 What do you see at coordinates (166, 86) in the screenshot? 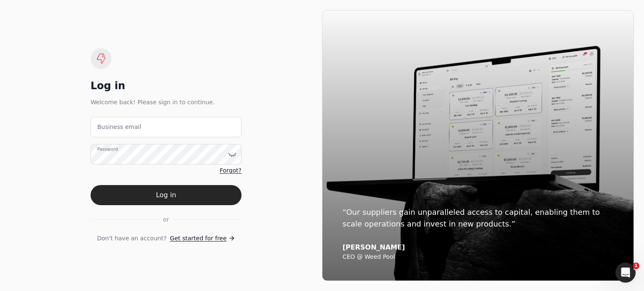
I see `div: Log in` at bounding box center [166, 86].